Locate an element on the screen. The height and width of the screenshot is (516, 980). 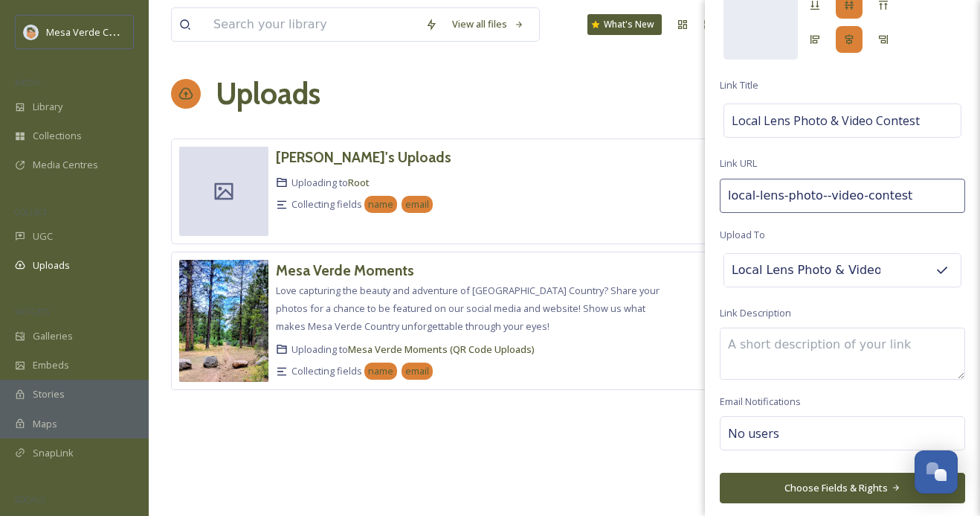
div: What's New is located at coordinates (625, 24).